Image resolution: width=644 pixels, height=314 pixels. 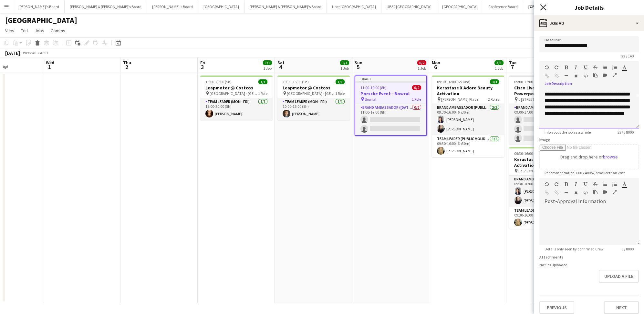 What do you see at coordinates (624, 184) in the screenshot?
I see `button: Text Color` at bounding box center [624, 184].